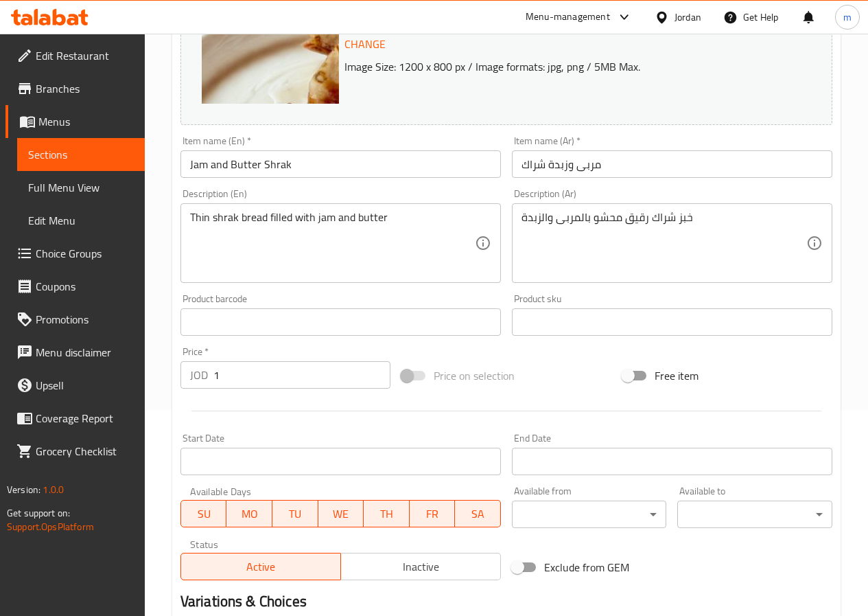 This screenshot has width=868, height=616. Describe the element at coordinates (387, 514) in the screenshot. I see `span: TH` at that location.